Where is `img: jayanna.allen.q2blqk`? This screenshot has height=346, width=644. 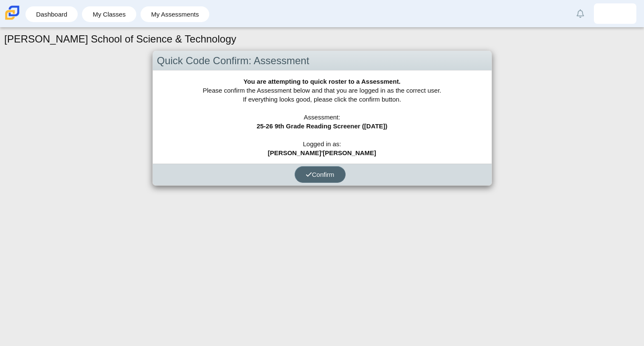
img: jayanna.allen.q2blqk is located at coordinates (615, 14).